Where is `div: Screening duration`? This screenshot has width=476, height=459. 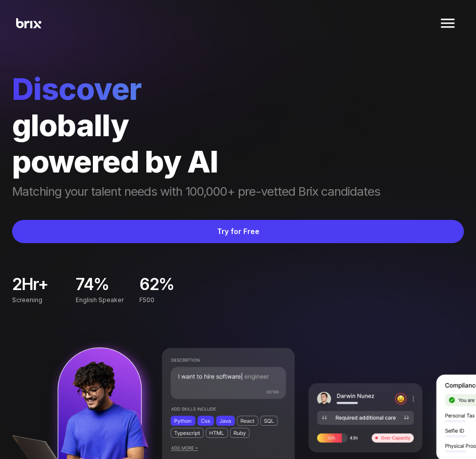
div: Screening duration is located at coordinates (40, 306).